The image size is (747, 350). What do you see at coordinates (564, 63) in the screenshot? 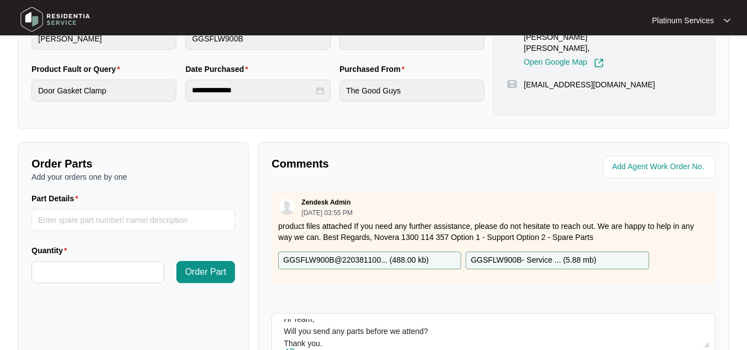
I see `a: Open Google Map` at bounding box center [564, 63].